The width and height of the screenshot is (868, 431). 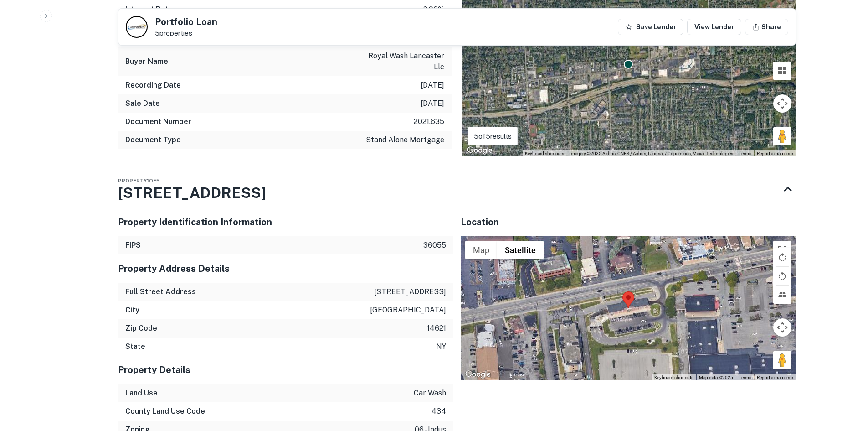 What do you see at coordinates (716, 377) in the screenshot?
I see `span: Map data ©2025` at bounding box center [716, 377].